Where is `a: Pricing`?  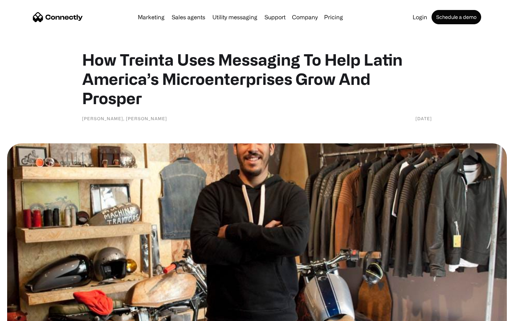
a: Pricing is located at coordinates (333, 17).